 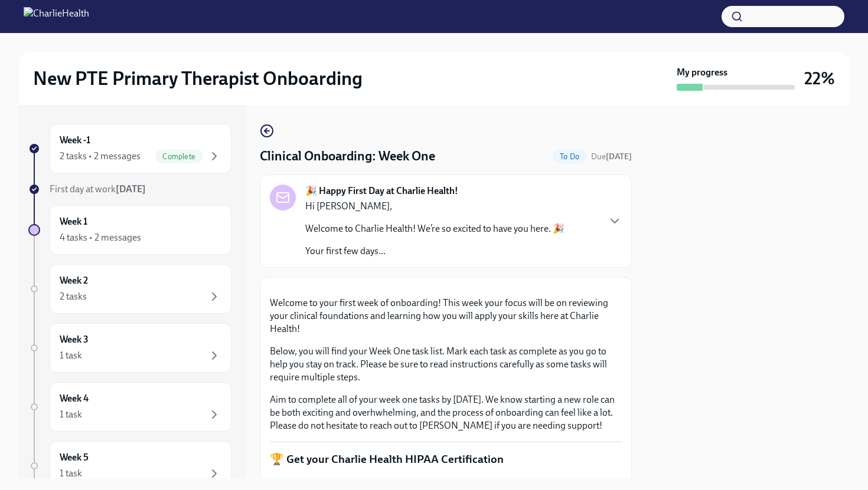 I want to click on p: 🏆 Get your Charlie Health HIPAA Certification, so click(x=446, y=459).